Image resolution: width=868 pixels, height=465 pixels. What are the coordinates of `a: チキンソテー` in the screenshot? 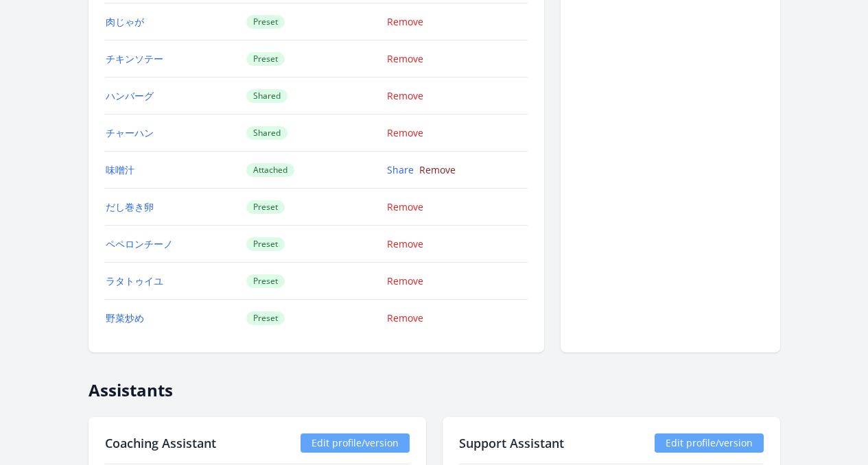 It's located at (134, 58).